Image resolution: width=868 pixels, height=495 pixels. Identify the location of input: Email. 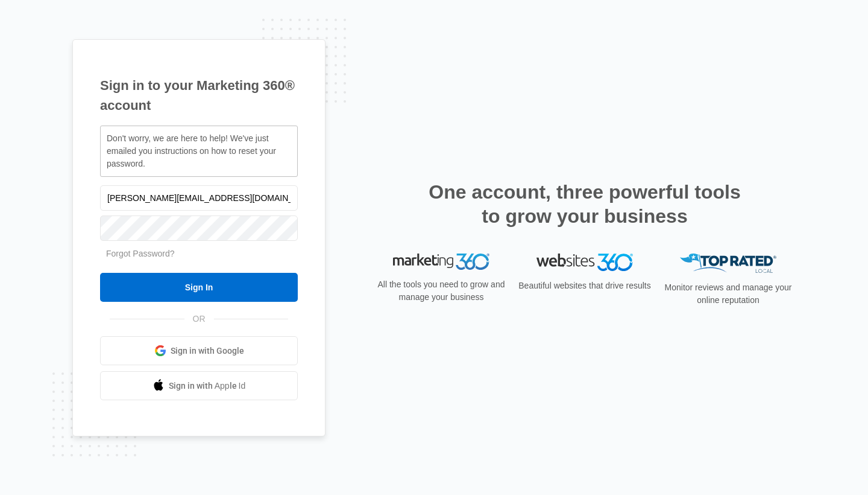
(199, 198).